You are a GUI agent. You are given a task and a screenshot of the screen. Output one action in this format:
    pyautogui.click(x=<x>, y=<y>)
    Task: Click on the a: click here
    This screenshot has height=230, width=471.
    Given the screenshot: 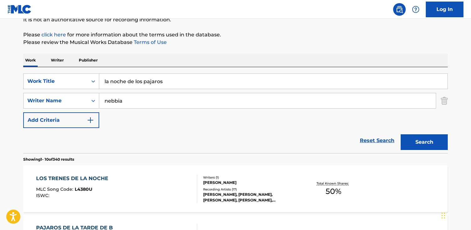 What is the action you would take?
    pyautogui.click(x=54, y=35)
    